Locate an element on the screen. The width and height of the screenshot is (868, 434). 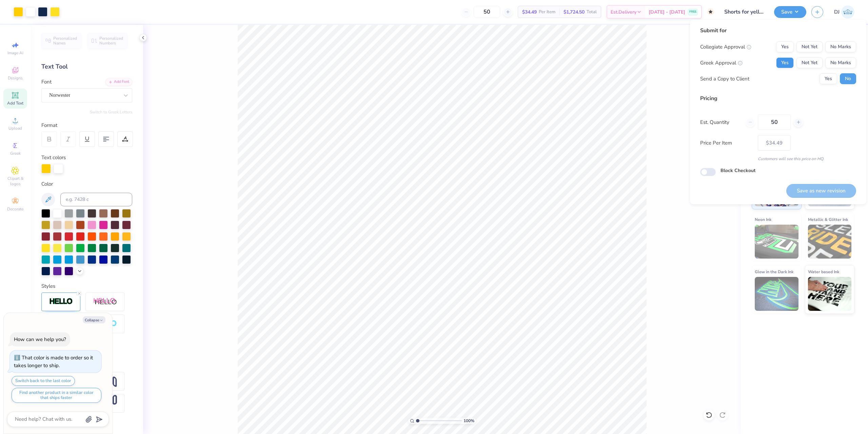
span: Add Text is located at coordinates (16, 103).